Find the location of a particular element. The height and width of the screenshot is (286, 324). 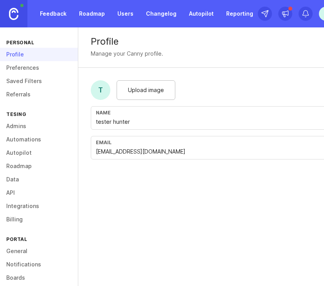

a: Changelog is located at coordinates (161, 14).